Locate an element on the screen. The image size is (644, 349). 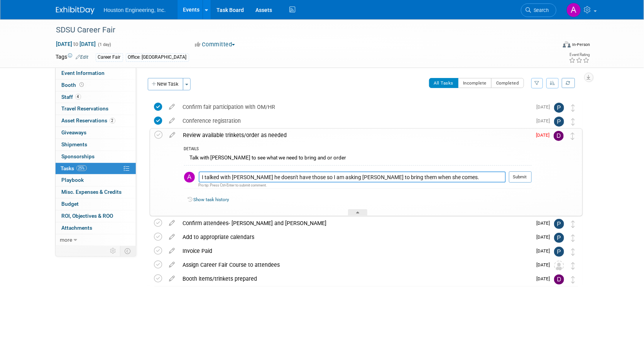
span: Giveaways is located at coordinates (74, 132).